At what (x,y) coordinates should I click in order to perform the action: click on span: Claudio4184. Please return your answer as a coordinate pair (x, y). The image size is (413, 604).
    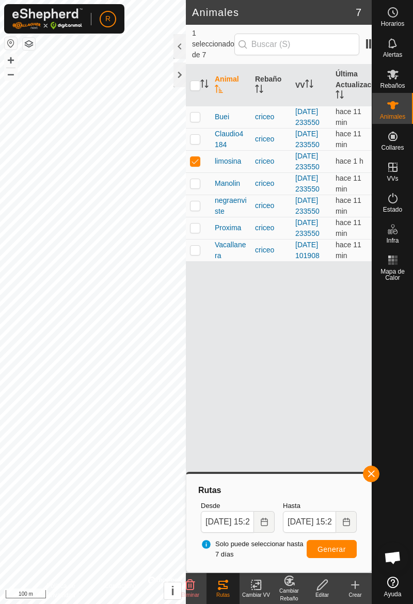
    Looking at the image, I should click on (231, 139).